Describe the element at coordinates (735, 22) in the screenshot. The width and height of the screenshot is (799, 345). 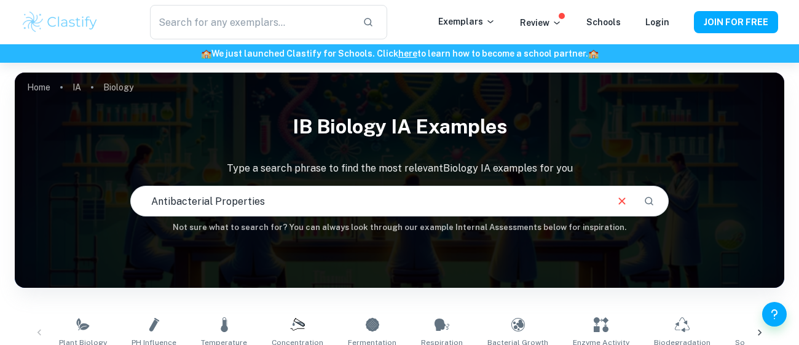
I see `a: JOIN FOR FREE` at that location.